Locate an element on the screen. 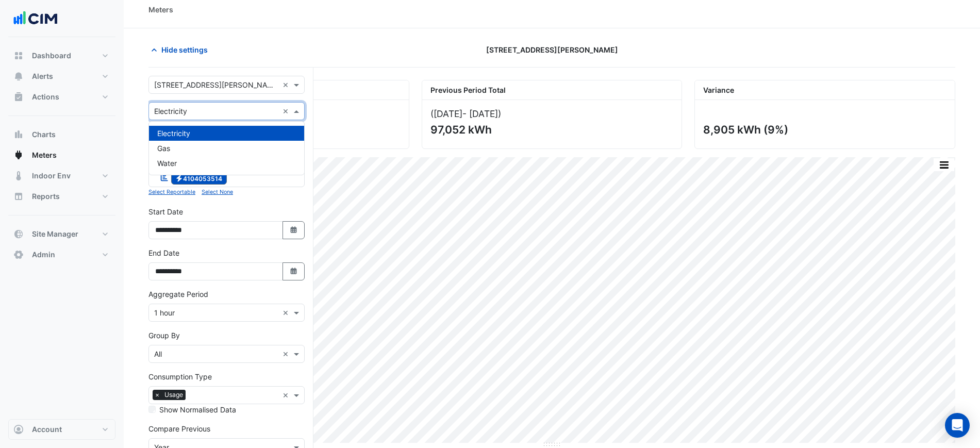 This screenshot has height=448, width=980. button: Admin is located at coordinates (62, 255).